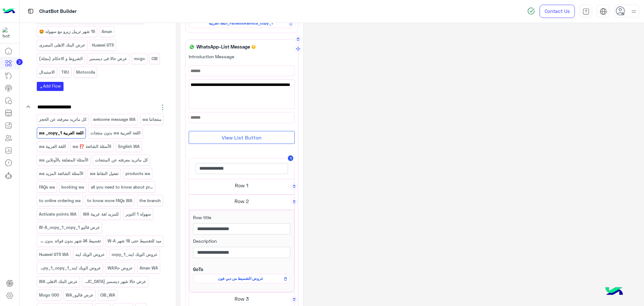 The width and height of the screenshot is (644, 306). I want to click on p: 15 شهر تريبل زيرو مع سهوله 🤩, so click(67, 31).